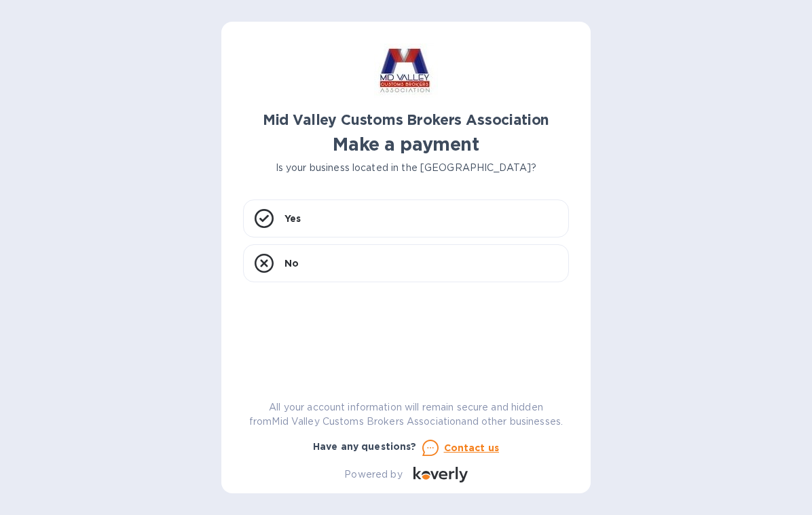 The height and width of the screenshot is (515, 812). What do you see at coordinates (406, 415) in the screenshot?
I see `p: All your account information will remain secure and hidden from Mid Valley Customs Brokers Associ...` at bounding box center [406, 415].